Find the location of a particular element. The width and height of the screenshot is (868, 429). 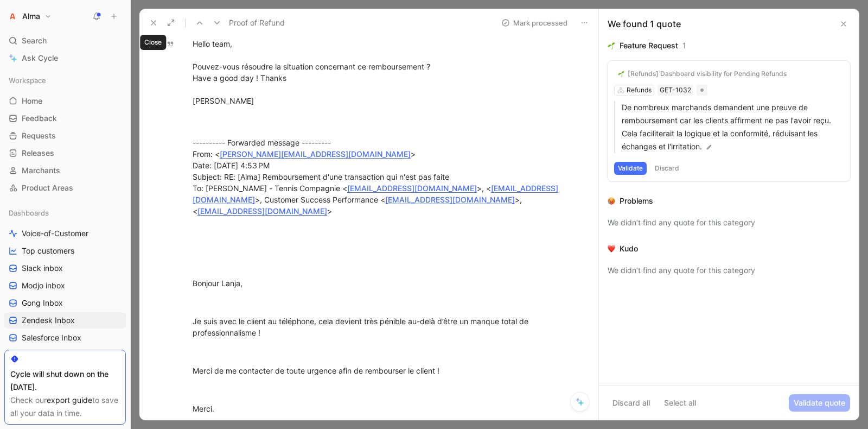

span: Search is located at coordinates (34, 41).